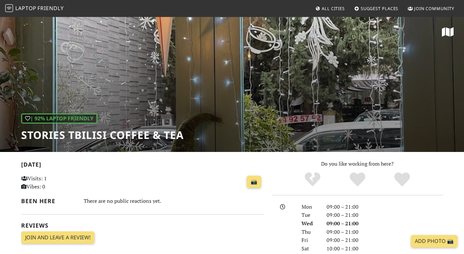  Describe the element at coordinates (310, 223) in the screenshot. I see `div: Wed` at that location.